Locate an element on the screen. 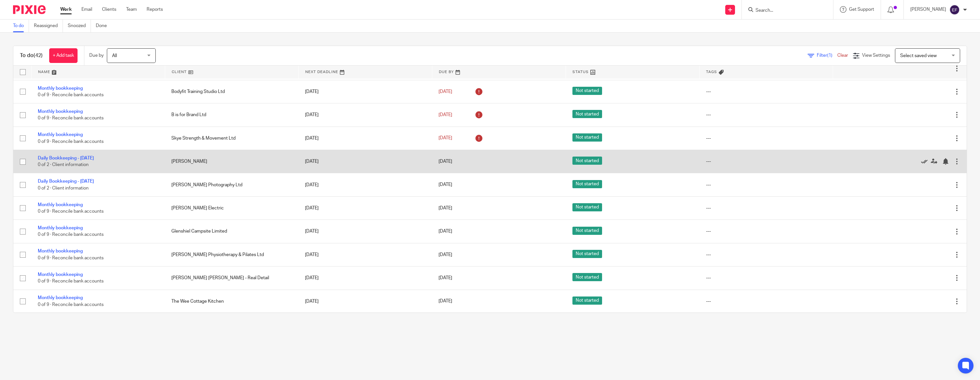 The height and width of the screenshot is (380, 980). td: The Wee Cottage Kitchen is located at coordinates (231, 301).